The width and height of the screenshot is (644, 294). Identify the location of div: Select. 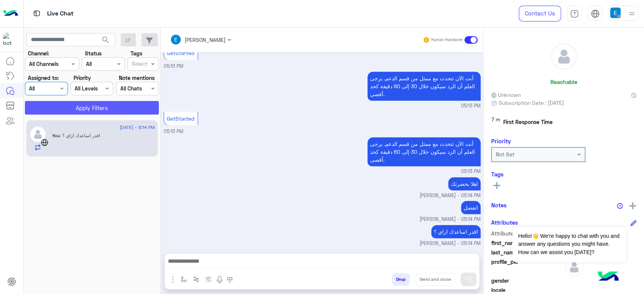
(139, 65).